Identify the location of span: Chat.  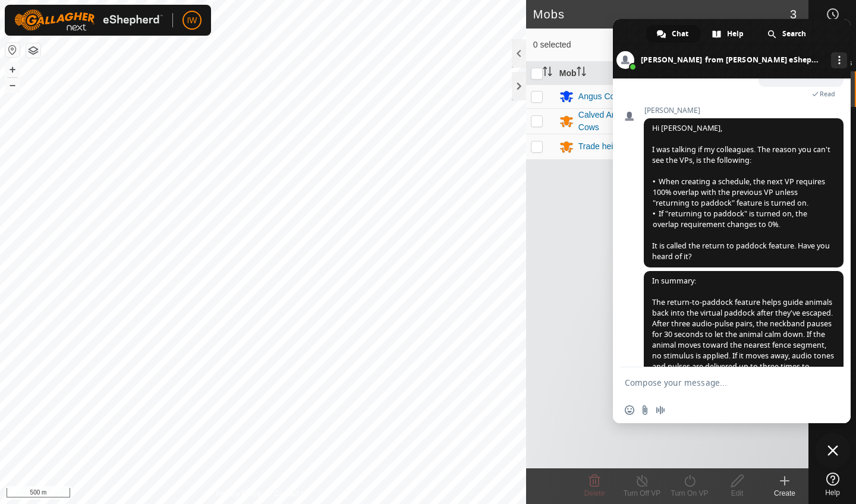
(680, 34).